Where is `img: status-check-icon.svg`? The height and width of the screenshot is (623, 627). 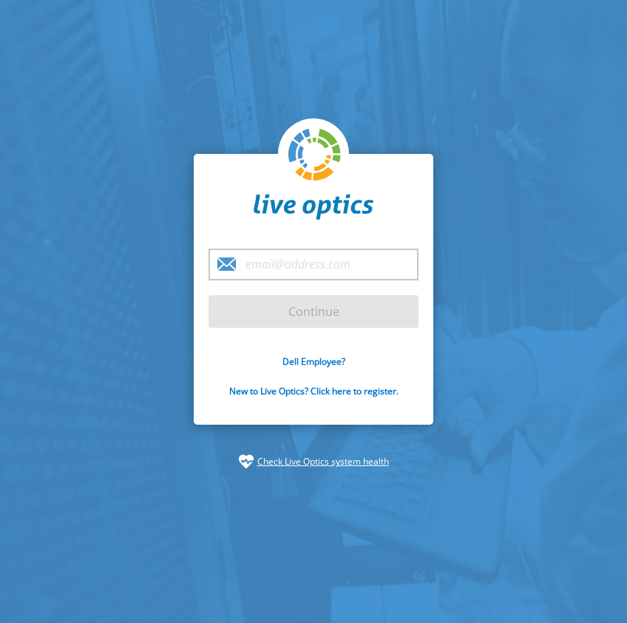 img: status-check-icon.svg is located at coordinates (246, 462).